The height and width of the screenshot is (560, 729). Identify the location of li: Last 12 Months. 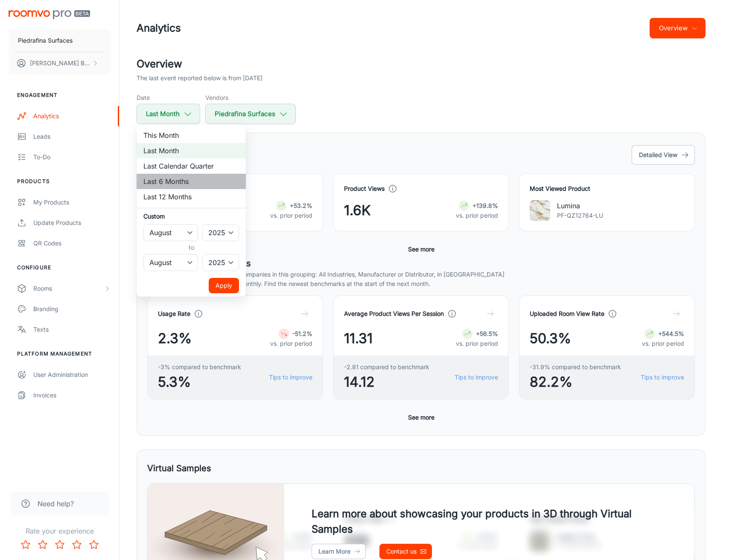
(191, 197).